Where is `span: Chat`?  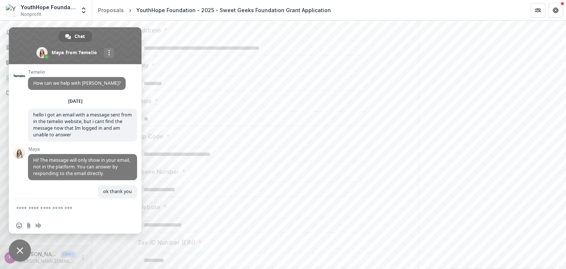 span: Chat is located at coordinates (80, 37).